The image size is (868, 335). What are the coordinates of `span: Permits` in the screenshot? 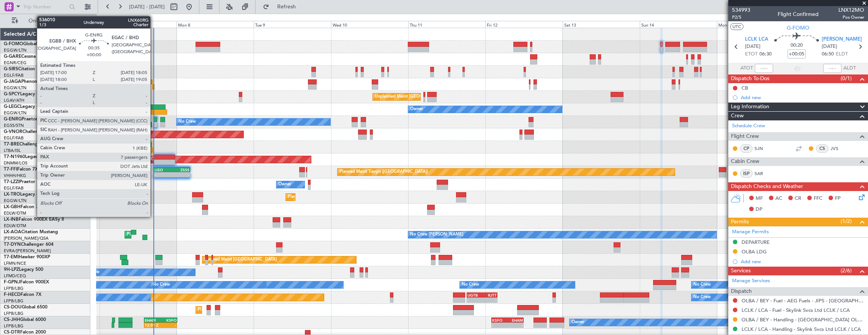 It's located at (739, 222).